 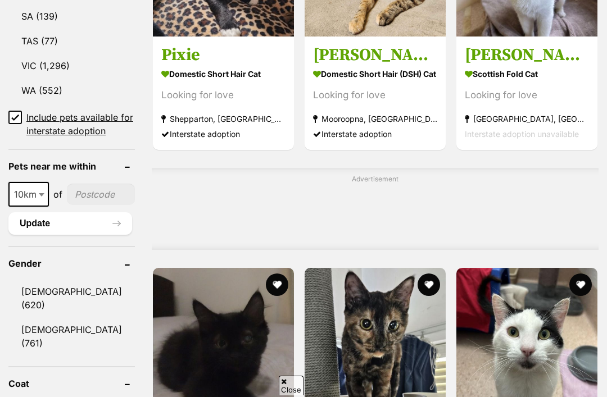 What do you see at coordinates (223, 55) in the screenshot?
I see `h3: Pixie` at bounding box center [223, 55].